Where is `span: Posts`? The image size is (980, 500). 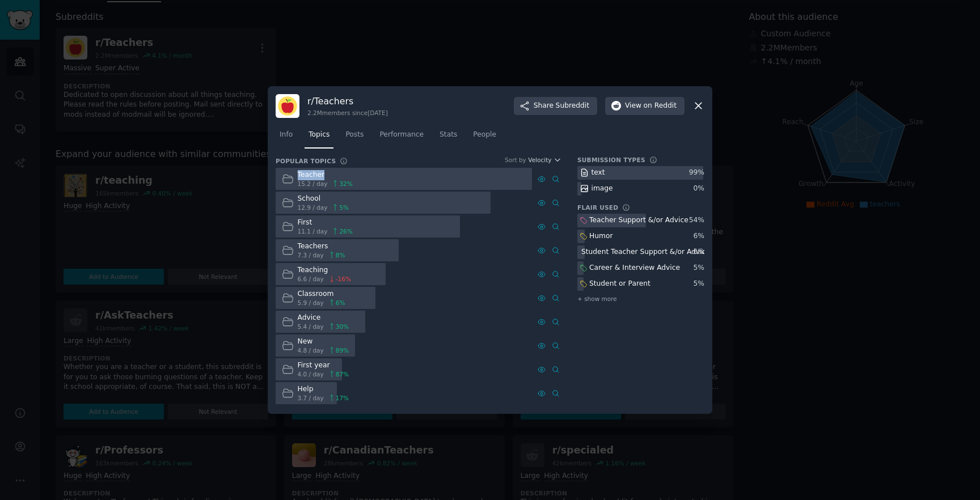
span: Posts is located at coordinates (355, 135).